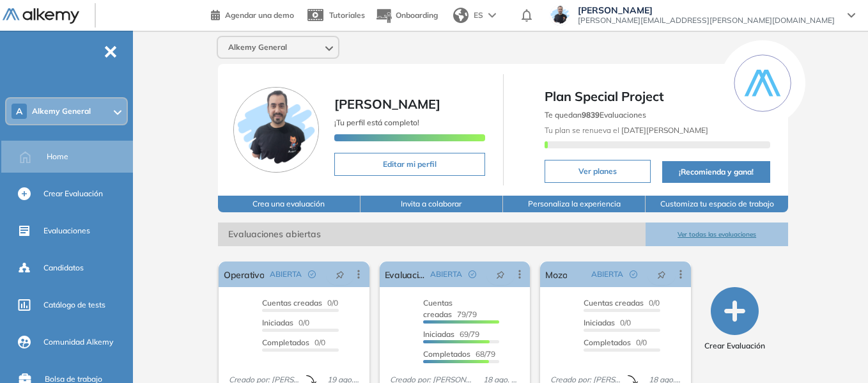  Describe the element at coordinates (63, 268) in the screenshot. I see `span: Candidatos` at that location.